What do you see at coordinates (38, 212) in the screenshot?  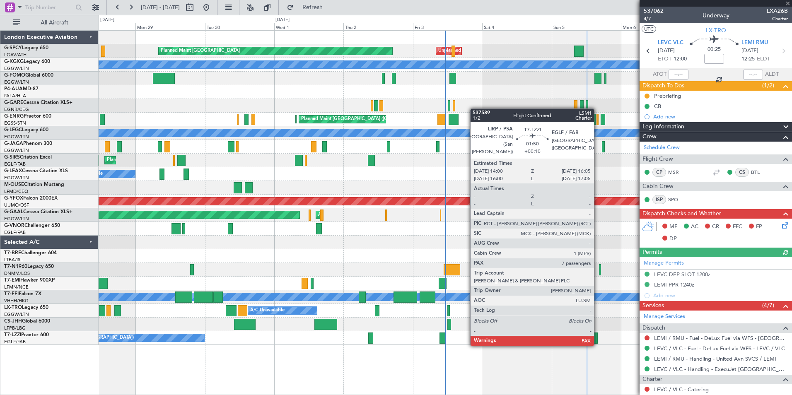 I see `a: G-GAALCessna Citation XLS+` at bounding box center [38, 212].